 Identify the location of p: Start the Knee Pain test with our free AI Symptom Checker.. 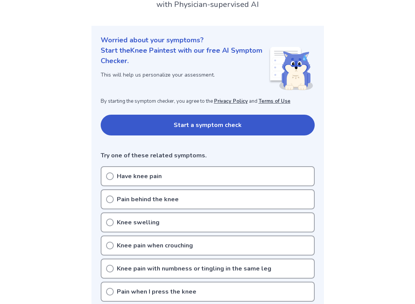
(185, 56).